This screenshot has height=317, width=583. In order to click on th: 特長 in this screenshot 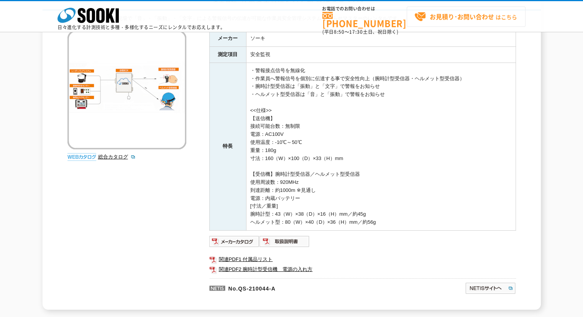, I will do `click(228, 146)`.